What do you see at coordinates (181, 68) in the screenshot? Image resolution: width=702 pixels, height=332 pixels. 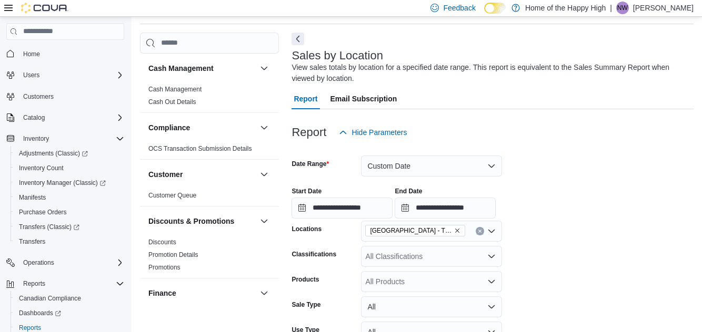 I see `h3: Cash Management` at bounding box center [181, 68].